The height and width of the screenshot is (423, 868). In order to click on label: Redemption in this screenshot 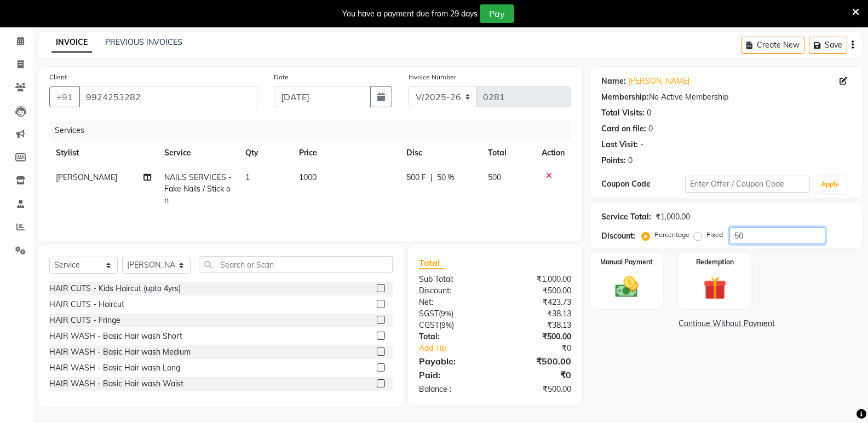, I will do `click(715, 262)`.